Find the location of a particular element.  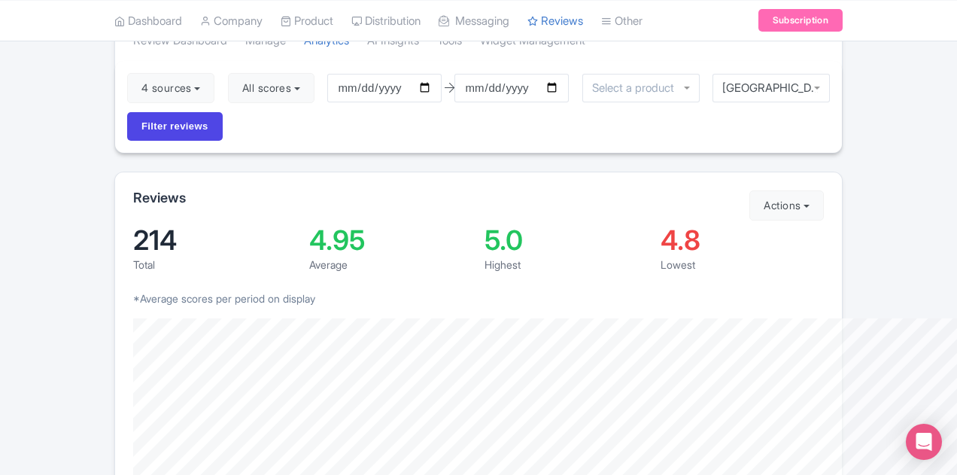

button: Actions is located at coordinates (787, 205).